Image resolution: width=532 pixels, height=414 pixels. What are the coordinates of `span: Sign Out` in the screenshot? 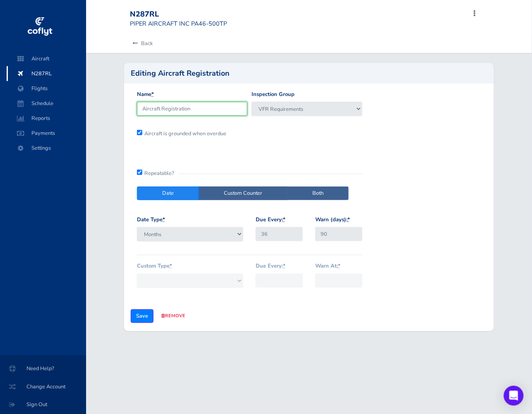 It's located at (43, 405).